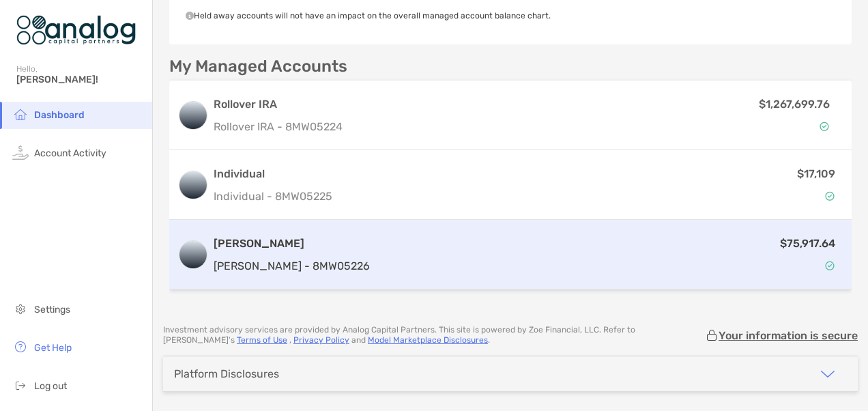 This screenshot has width=868, height=411. I want to click on img: settings icon, so click(21, 308).